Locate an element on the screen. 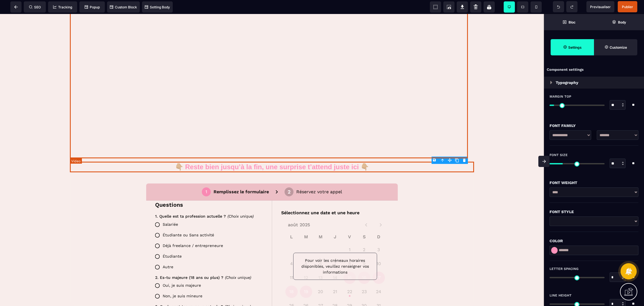 The height and width of the screenshot is (306, 644). span: 2. Es-tu majeure (18 ans ou plus) ? is located at coordinates (119, 105).